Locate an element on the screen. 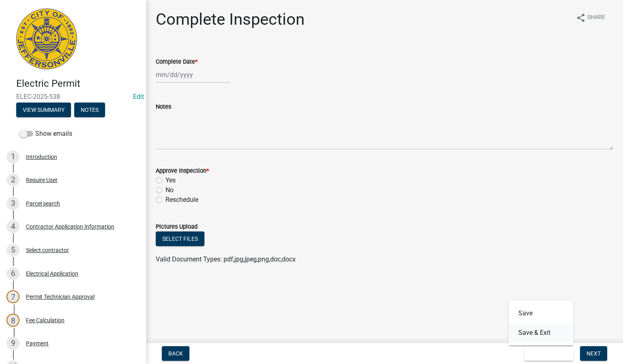  h4: Electric Permit is located at coordinates (78, 84).